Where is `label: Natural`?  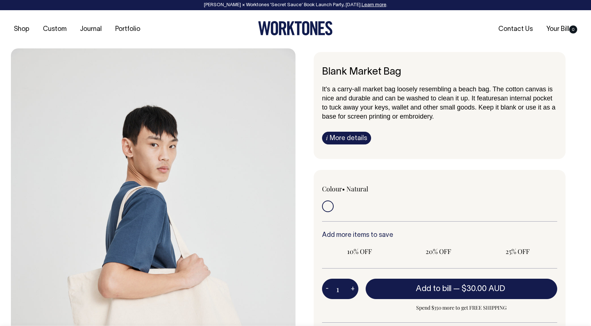
label: Natural is located at coordinates (357, 189).